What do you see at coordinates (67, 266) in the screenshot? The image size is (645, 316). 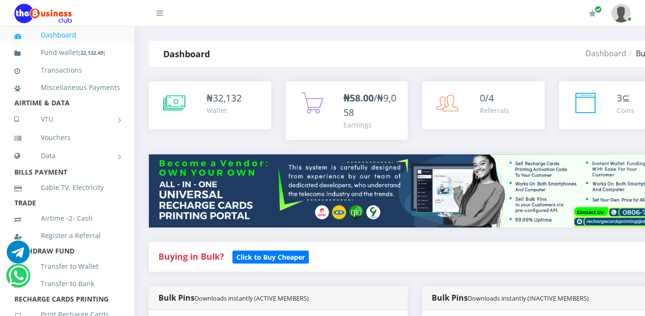 I see `a: Transfer to Wallet` at bounding box center [67, 266].